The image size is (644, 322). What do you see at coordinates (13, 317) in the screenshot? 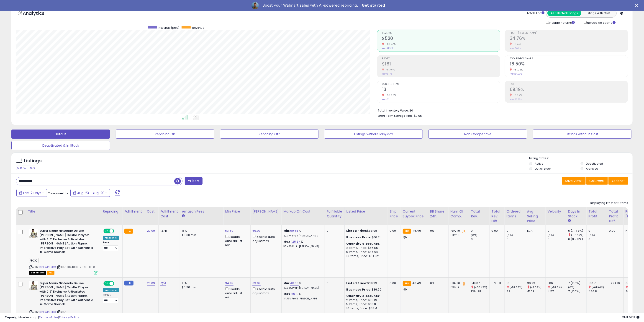
I see `strong: Copyright` at bounding box center [13, 317].